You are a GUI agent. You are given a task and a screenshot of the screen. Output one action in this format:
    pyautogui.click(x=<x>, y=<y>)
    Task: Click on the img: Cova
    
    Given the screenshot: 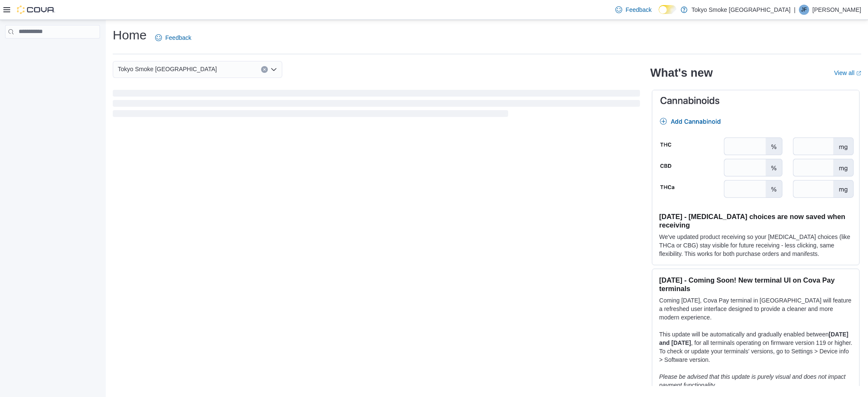 What is the action you would take?
    pyautogui.click(x=36, y=10)
    